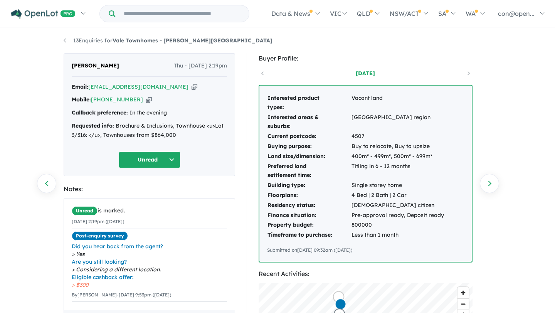  I want to click on td: 4 Bed | 2 Bath | 2 Car, so click(398, 196).